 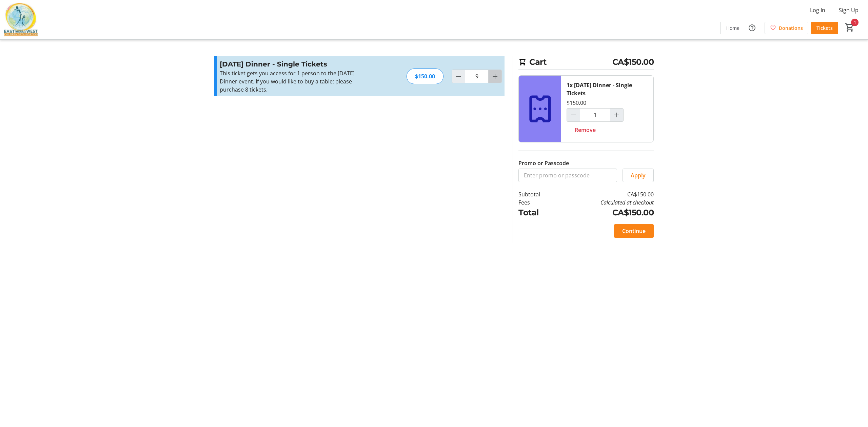 What do you see at coordinates (791, 28) in the screenshot?
I see `span: Donations` at bounding box center [791, 28].